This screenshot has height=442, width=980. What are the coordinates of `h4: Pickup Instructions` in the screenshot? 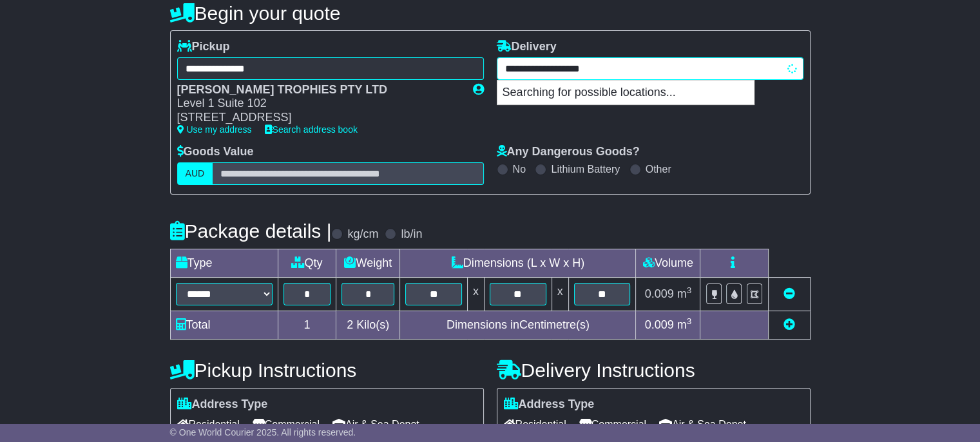 It's located at (327, 370).